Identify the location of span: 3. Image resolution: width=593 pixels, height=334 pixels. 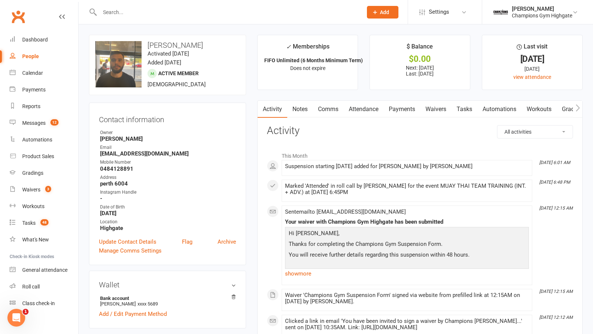
(48, 189).